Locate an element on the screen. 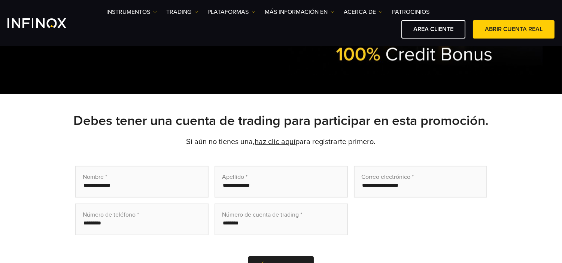  a: Patrocinios is located at coordinates (411, 12).